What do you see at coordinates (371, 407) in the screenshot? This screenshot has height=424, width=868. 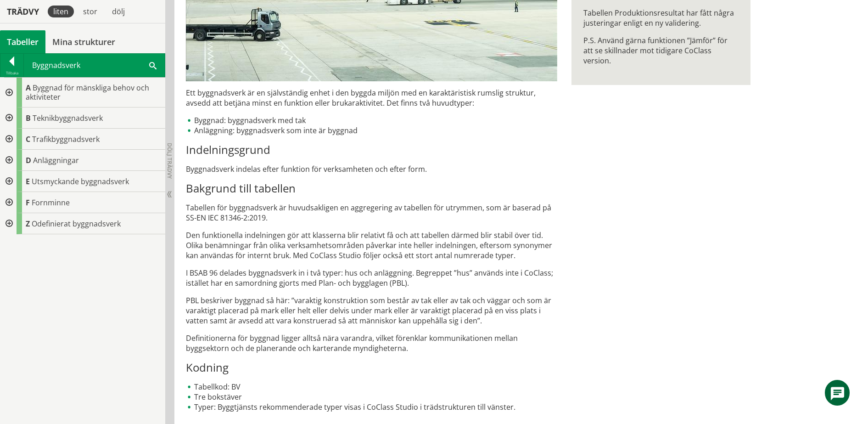 I see `li: Typer: Byggtjänsts rekommenderade typer visas i CoClass Studio i trädstrukturen till vänster.` at bounding box center [371, 407].